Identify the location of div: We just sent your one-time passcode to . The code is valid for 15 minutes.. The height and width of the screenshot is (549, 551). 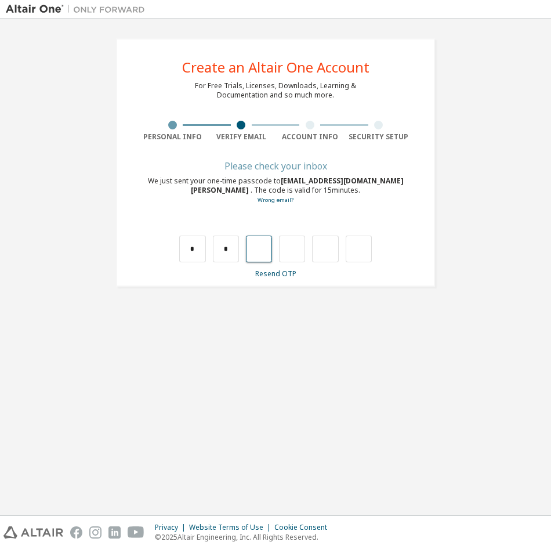
(276, 190).